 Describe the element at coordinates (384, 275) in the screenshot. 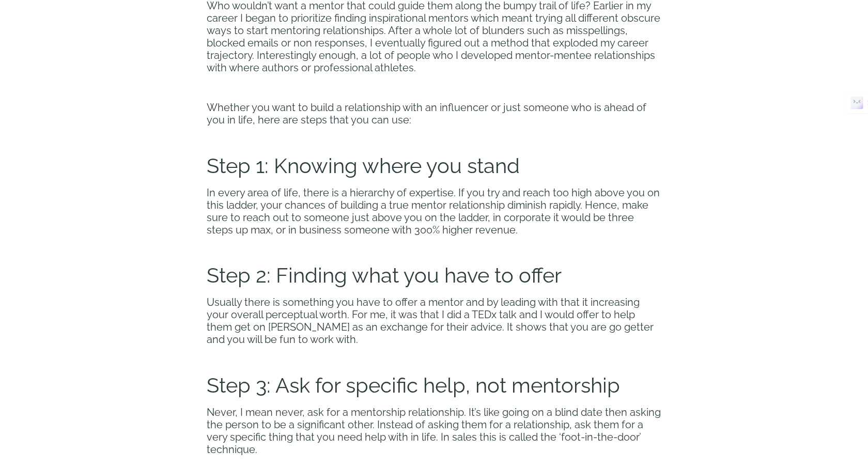

I see `span: Step 2: Finding what you have to offer` at that location.